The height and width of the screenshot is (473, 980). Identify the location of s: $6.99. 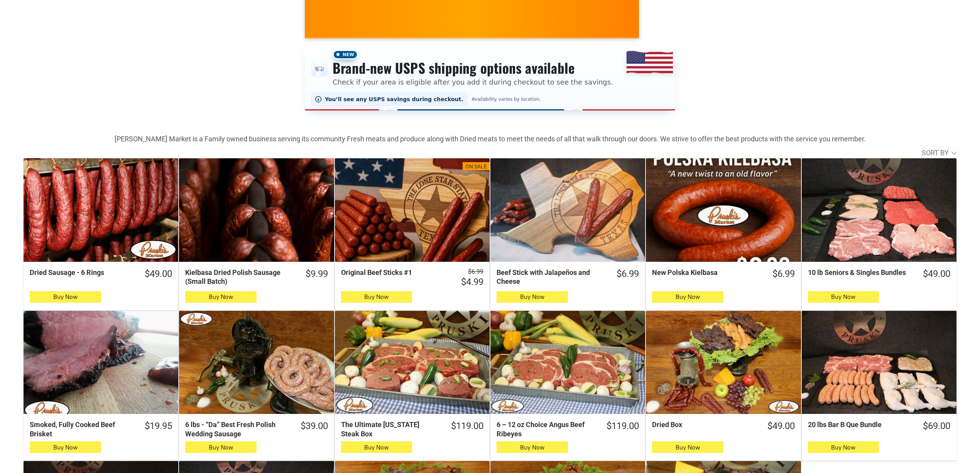
(476, 272).